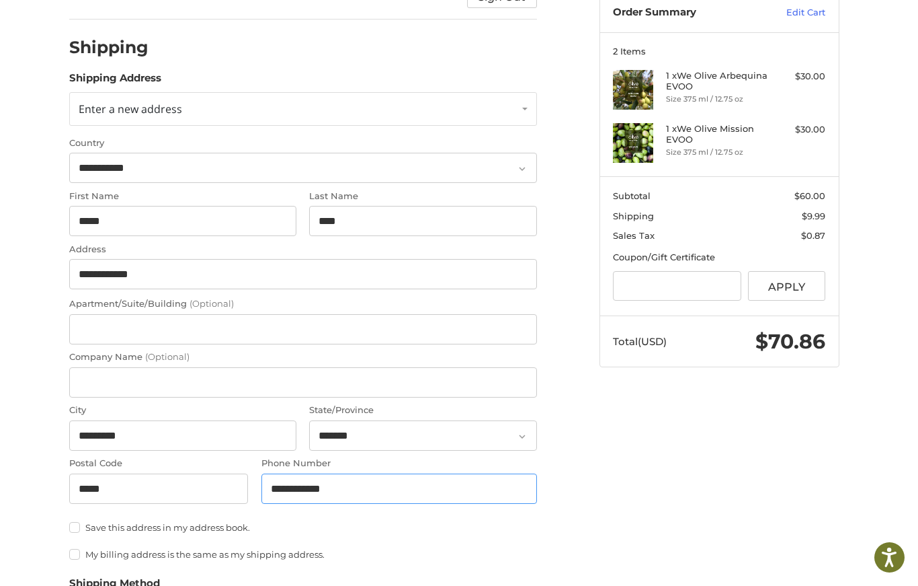 The height and width of the screenshot is (586, 918). Describe the element at coordinates (303, 249) in the screenshot. I see `label: Address` at that location.